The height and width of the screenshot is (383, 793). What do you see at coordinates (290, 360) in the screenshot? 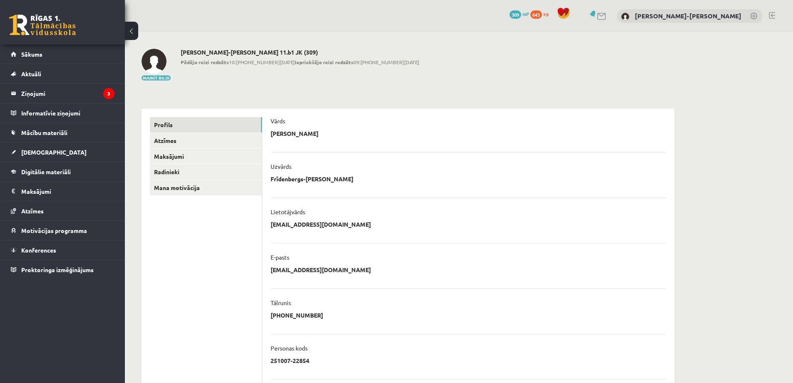
I see `p: 251007-22854` at bounding box center [290, 360].